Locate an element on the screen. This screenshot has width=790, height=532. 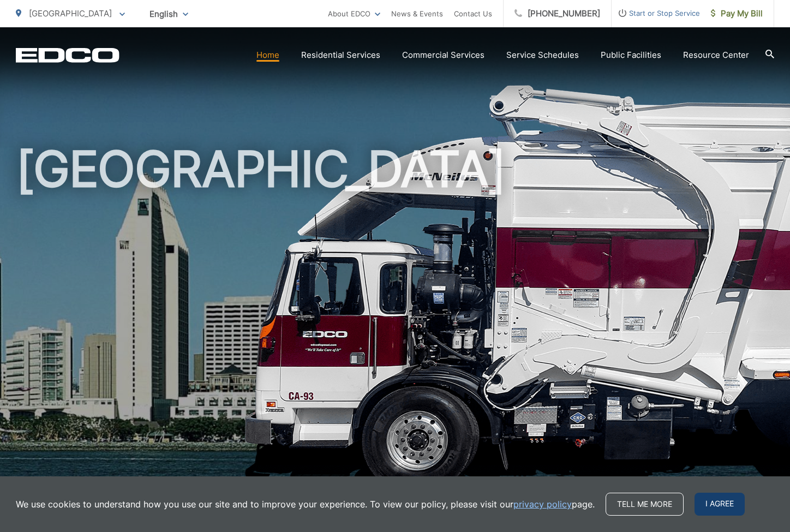
a: Service Schedules is located at coordinates (542, 55).